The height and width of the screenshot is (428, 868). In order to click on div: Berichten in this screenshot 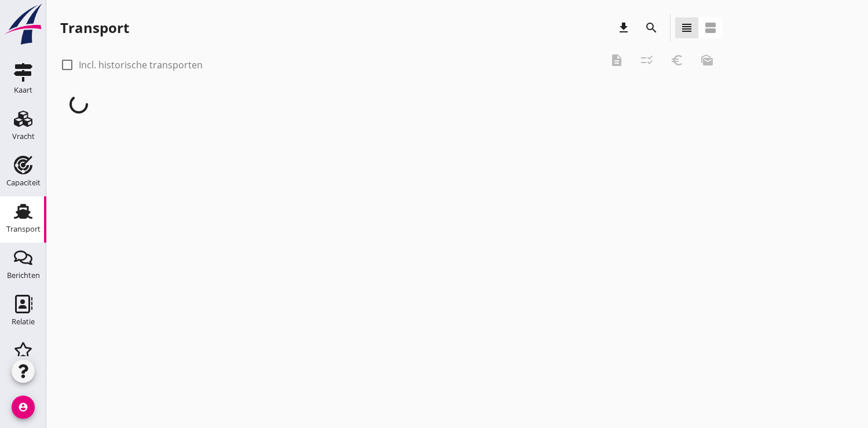, I will do `click(23, 275)`.